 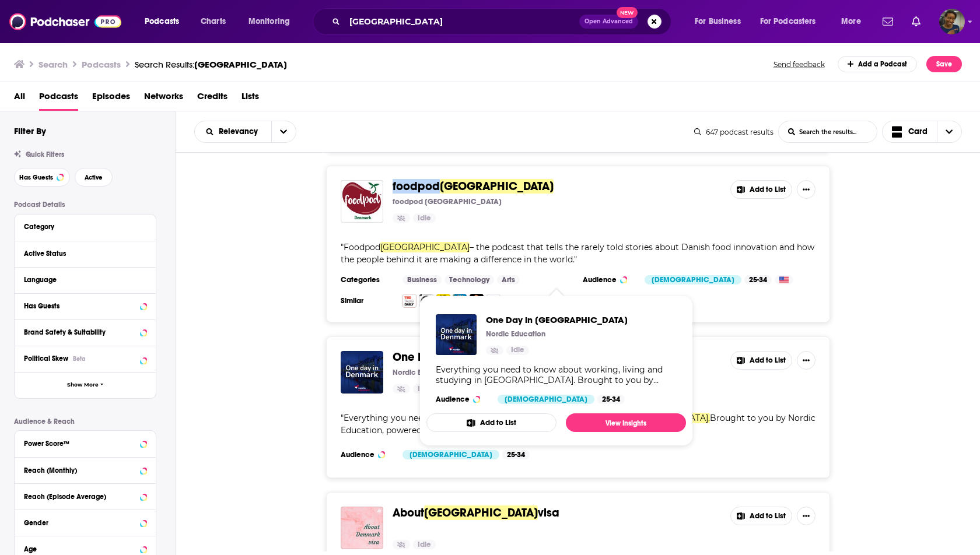 What do you see at coordinates (85, 205) in the screenshot?
I see `p: Podcast Details` at bounding box center [85, 205].